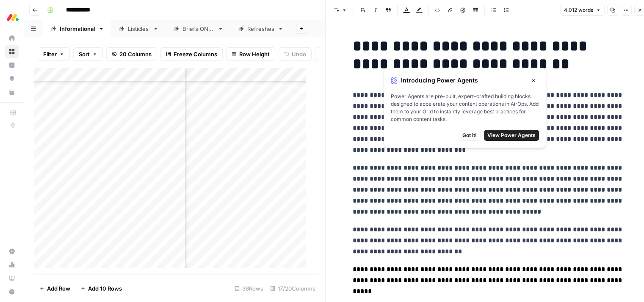 The image size is (644, 302). What do you see at coordinates (192, 54) in the screenshot?
I see `button: Freeze Columns` at bounding box center [192, 54].